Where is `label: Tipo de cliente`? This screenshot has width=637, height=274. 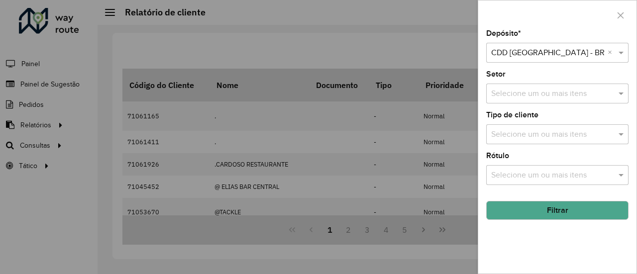 label: Tipo de cliente is located at coordinates (512, 115).